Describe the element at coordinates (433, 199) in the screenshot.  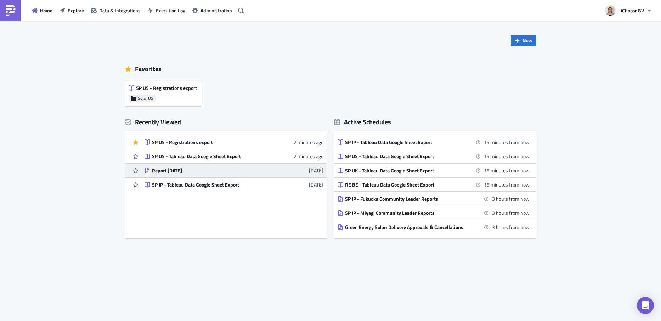
I see `a: SP JP - Fukuoka Community Leader Reports3 hours from now` at that location.